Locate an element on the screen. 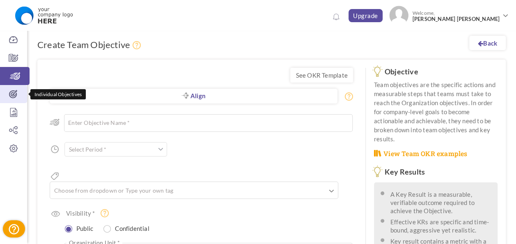  h1: Create Team Objective is located at coordinates (90, 45).